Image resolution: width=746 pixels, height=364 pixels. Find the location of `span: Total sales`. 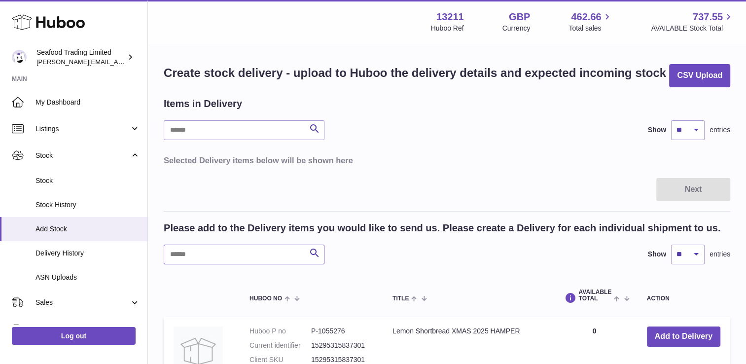

span: Total sales is located at coordinates (590, 28).